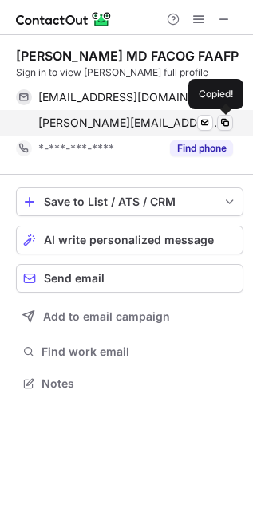  What do you see at coordinates (129, 317) in the screenshot?
I see `button: Add to email campaign` at bounding box center [129, 317].